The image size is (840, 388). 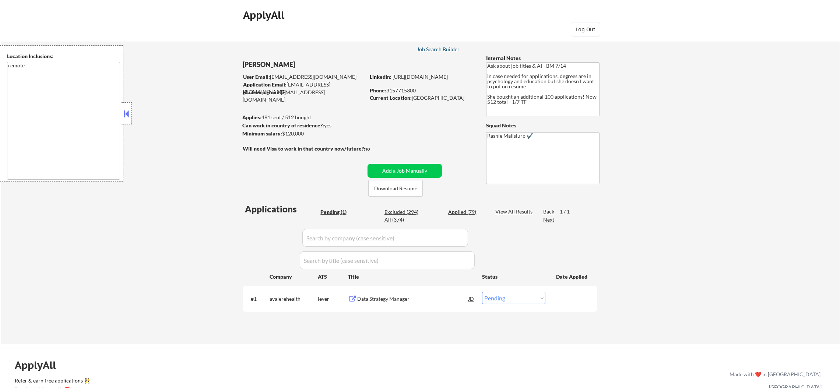 I want to click on strong: Applies:, so click(x=252, y=117).